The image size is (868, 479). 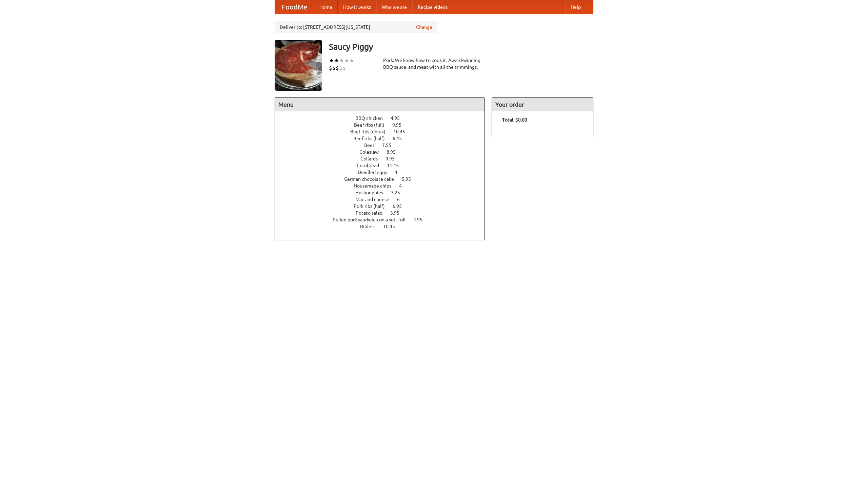 I want to click on a: Home, so click(x=326, y=7).